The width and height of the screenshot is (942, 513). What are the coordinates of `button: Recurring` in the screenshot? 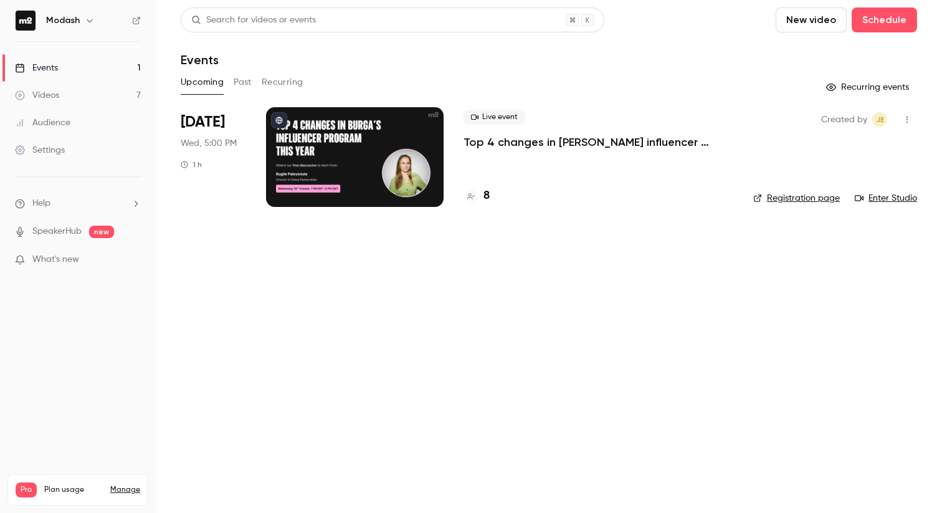 It's located at (282, 82).